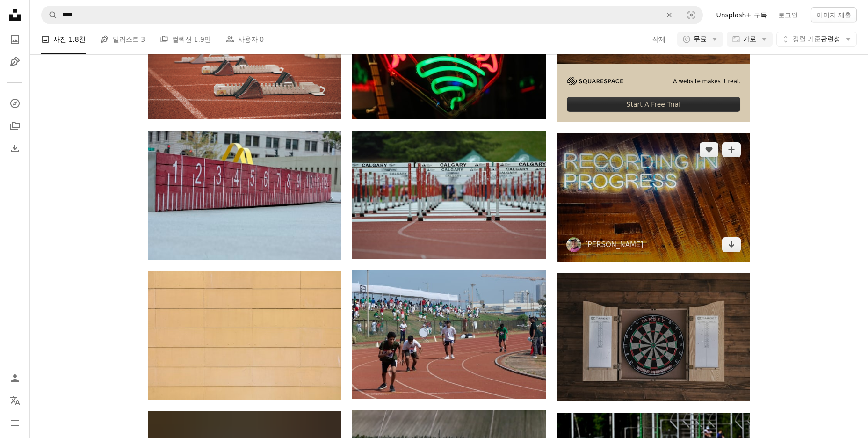 The width and height of the screenshot is (868, 438). What do you see at coordinates (15, 39) in the screenshot?
I see `a: 사진` at bounding box center [15, 39].